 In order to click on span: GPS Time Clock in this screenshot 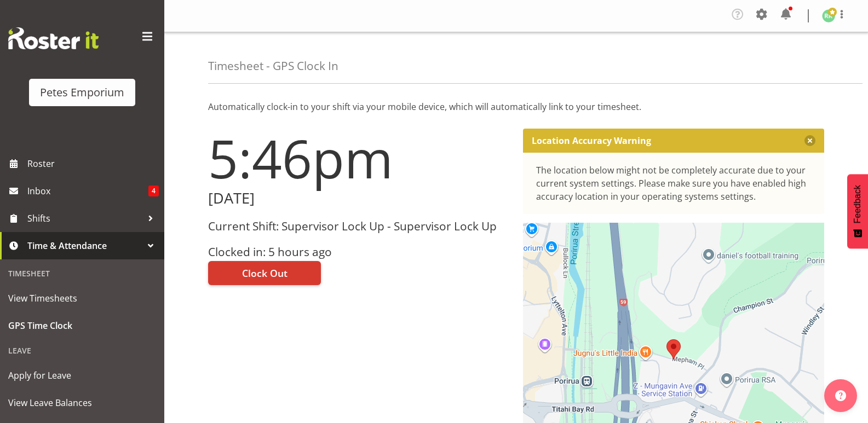, I will do `click(82, 326)`.